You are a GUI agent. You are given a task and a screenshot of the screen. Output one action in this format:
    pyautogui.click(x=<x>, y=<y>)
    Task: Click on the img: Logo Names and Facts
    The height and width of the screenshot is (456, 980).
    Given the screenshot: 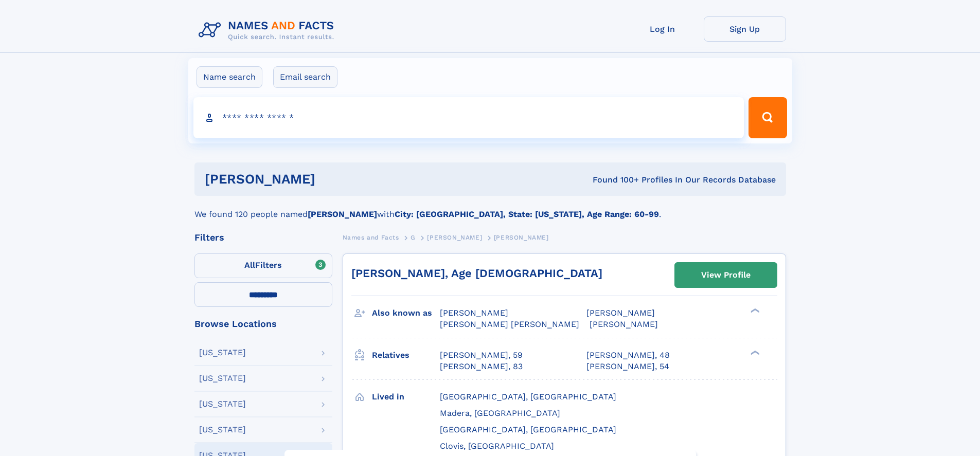 What is the action you would take?
    pyautogui.click(x=268, y=30)
    